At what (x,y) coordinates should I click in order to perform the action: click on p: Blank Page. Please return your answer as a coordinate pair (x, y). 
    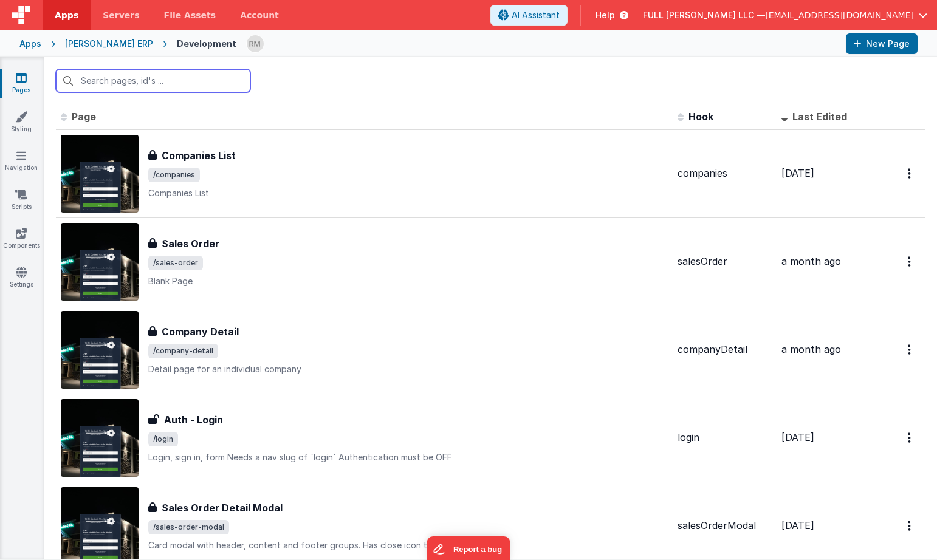
    Looking at the image, I should click on (408, 281).